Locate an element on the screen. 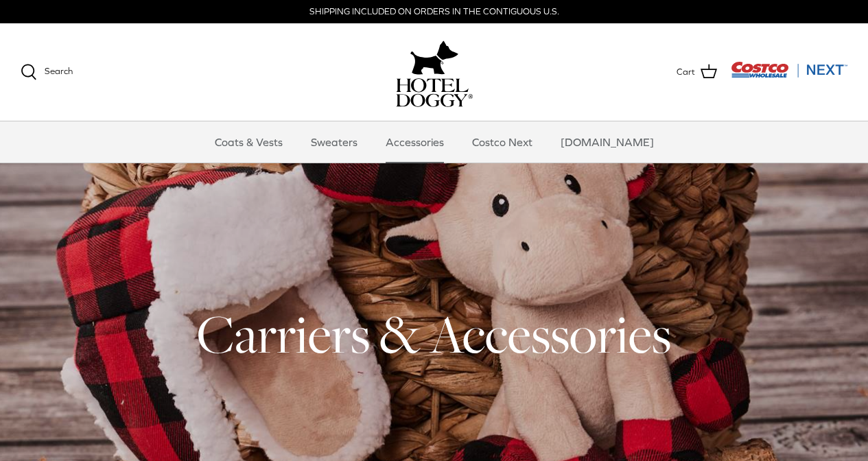 The width and height of the screenshot is (868, 461). a: Costco Next is located at coordinates (502, 142).